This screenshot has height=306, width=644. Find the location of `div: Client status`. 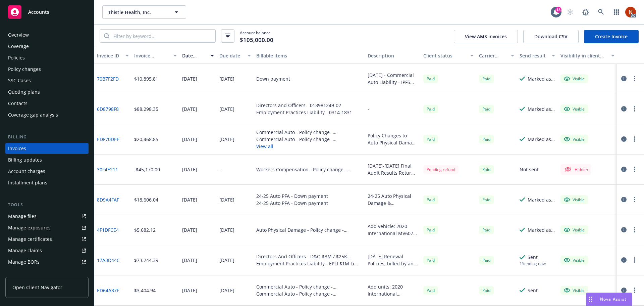

div: Client status is located at coordinates (445, 55).